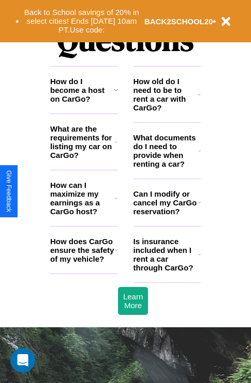 This screenshot has width=251, height=383. Describe the element at coordinates (82, 250) in the screenshot. I see `h3: How does CarGo ensure the safety of my vehicle?` at that location.